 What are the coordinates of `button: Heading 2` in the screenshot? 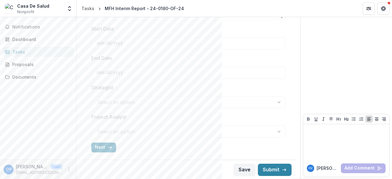 It's located at (346, 119).